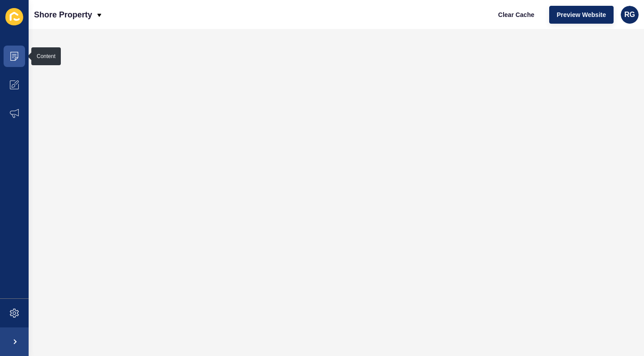  I want to click on span: Clear Cache, so click(516, 15).